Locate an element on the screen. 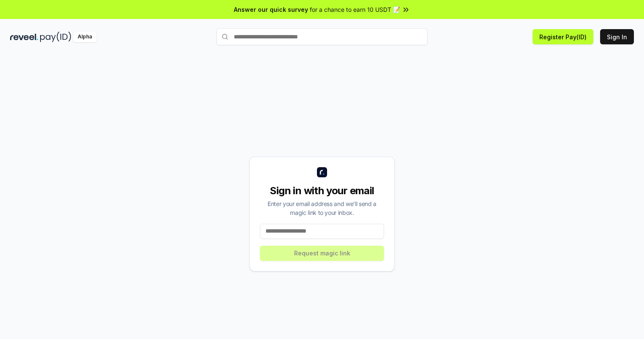 This screenshot has width=644, height=339. div: Sign in with your email is located at coordinates (322, 191).